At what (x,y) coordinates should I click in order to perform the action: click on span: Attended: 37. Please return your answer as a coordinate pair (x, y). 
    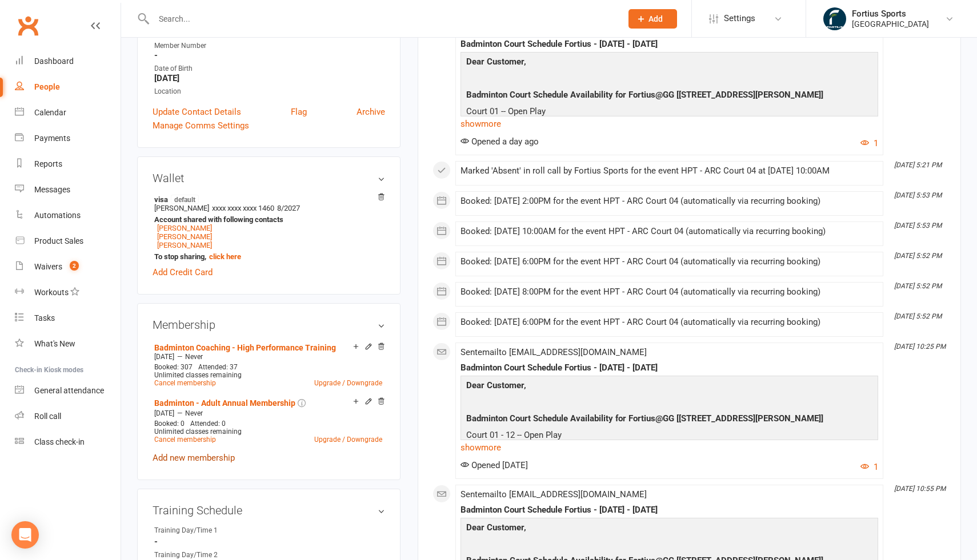
    Looking at the image, I should click on (218, 367).